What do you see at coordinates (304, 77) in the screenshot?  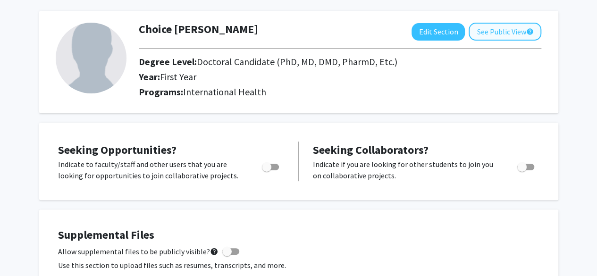 I see `h2: Year:` at bounding box center [304, 77].